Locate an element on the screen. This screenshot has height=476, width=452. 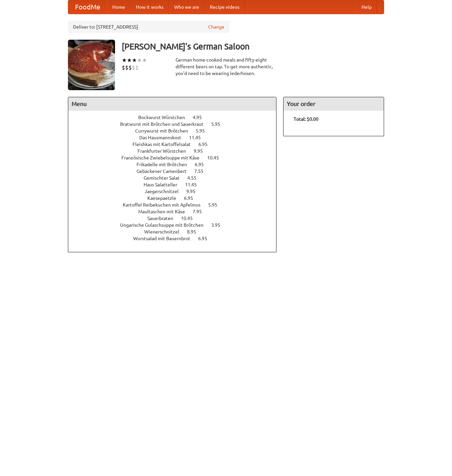
a: Who we are is located at coordinates (187, 7).